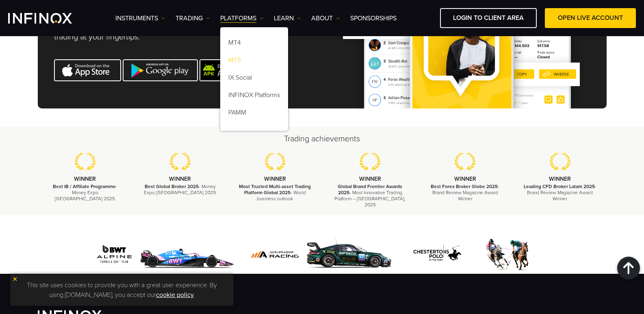 This screenshot has height=314, width=644. Describe the element at coordinates (254, 79) in the screenshot. I see `a: IX Social` at that location.